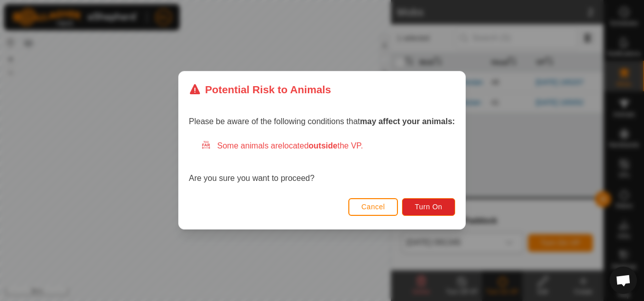 The image size is (644, 301). Describe the element at coordinates (429, 208) in the screenshot. I see `span: Turn On` at that location.